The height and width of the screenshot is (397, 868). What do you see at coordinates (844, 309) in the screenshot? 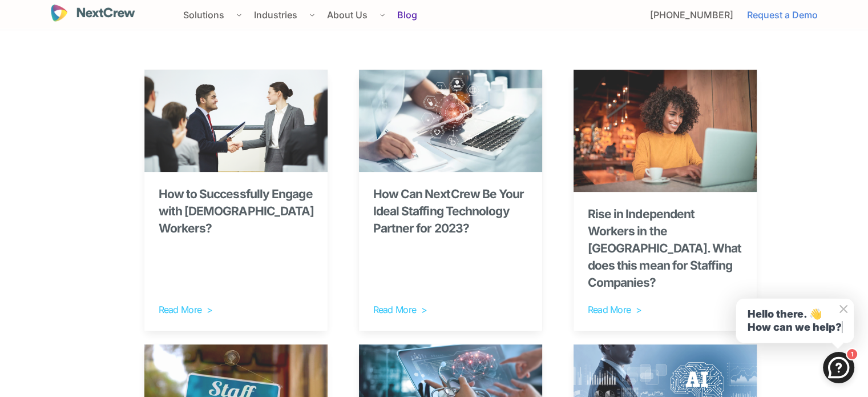
I see `button: Close message` at bounding box center [844, 309].